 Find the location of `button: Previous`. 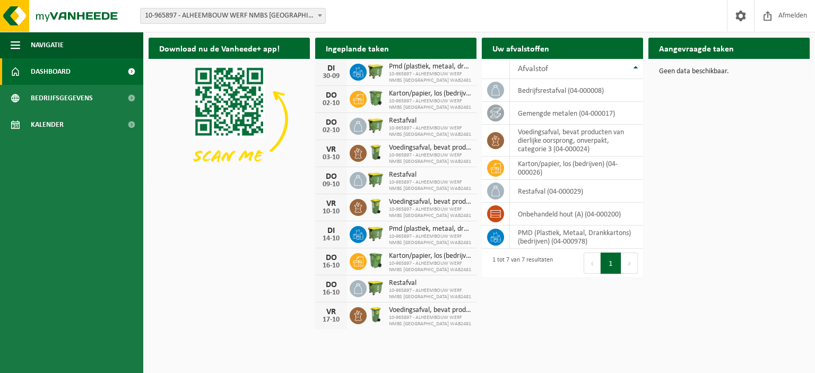

button: Previous is located at coordinates (592, 263).